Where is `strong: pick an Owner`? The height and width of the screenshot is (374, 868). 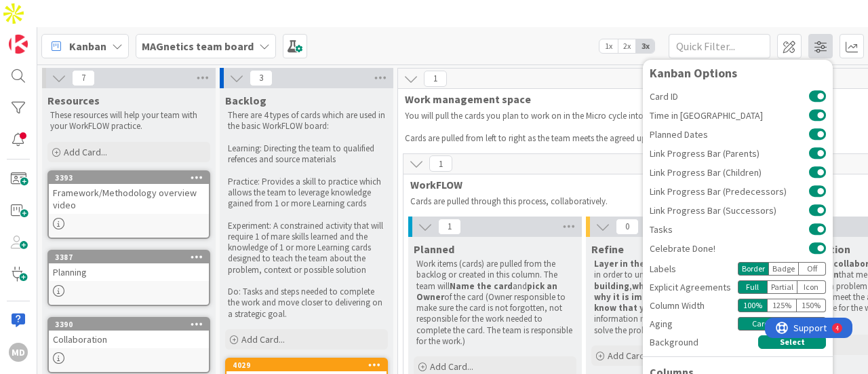 strong: pick an Owner is located at coordinates (488, 292).